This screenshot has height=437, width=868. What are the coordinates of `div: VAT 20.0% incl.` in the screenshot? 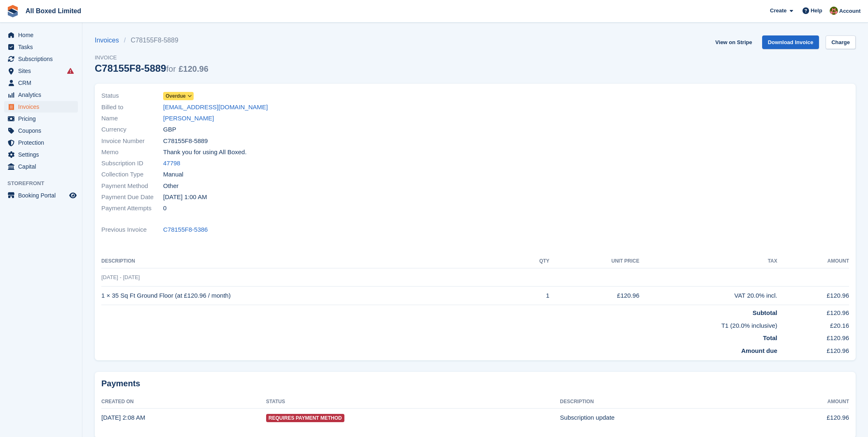 It's located at (708, 295).